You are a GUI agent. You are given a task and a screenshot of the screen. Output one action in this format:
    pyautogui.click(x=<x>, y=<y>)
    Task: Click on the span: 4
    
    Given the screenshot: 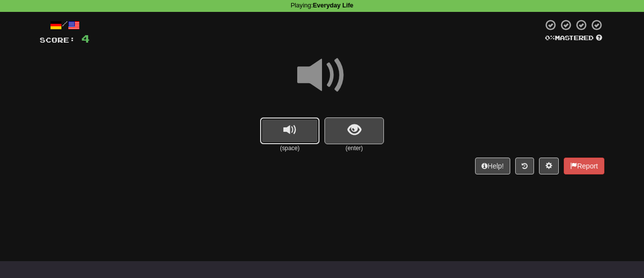 What is the action you would take?
    pyautogui.click(x=85, y=38)
    